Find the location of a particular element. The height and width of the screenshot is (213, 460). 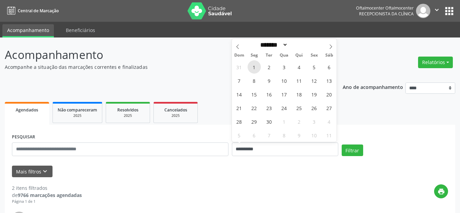

span: Resolvidos is located at coordinates (128, 110).